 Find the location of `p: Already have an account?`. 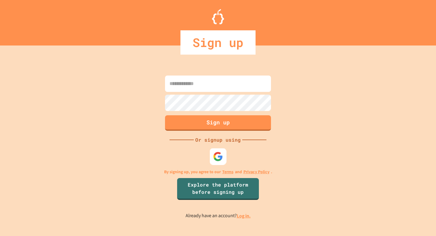

p: Already have an account? is located at coordinates (218, 215).